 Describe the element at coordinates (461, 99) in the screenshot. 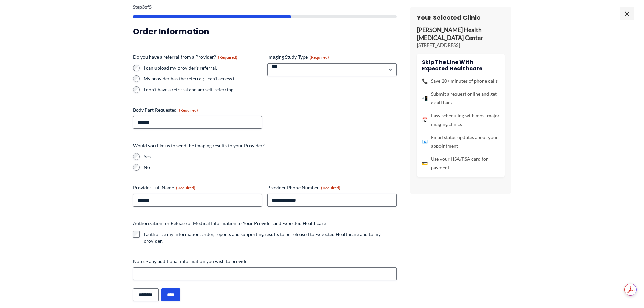

I see `li: Submit a request online and get a call back` at that location.